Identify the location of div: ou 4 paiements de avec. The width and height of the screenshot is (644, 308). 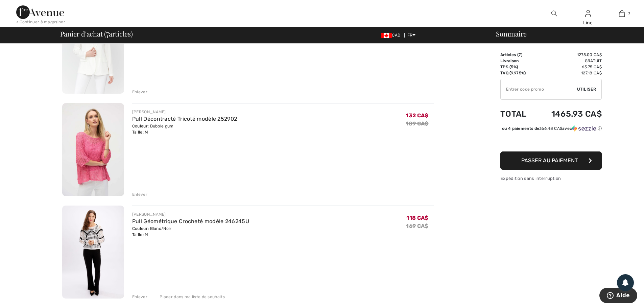
(552, 129).